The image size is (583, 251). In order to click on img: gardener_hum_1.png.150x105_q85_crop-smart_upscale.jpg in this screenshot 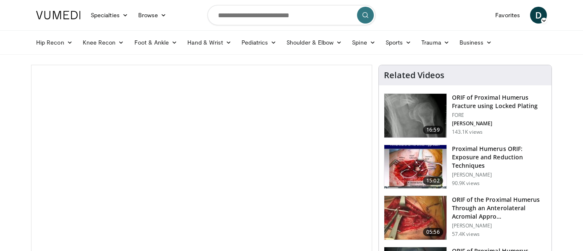, I will do `click(415, 167)`.